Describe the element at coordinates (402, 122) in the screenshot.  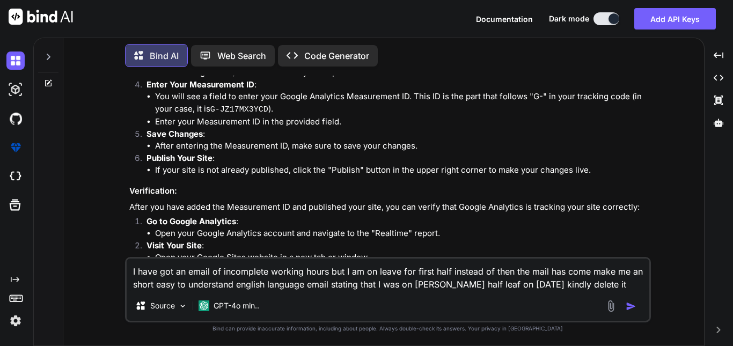
I see `li: Enter your Measurement ID in the provided field.` at that location.